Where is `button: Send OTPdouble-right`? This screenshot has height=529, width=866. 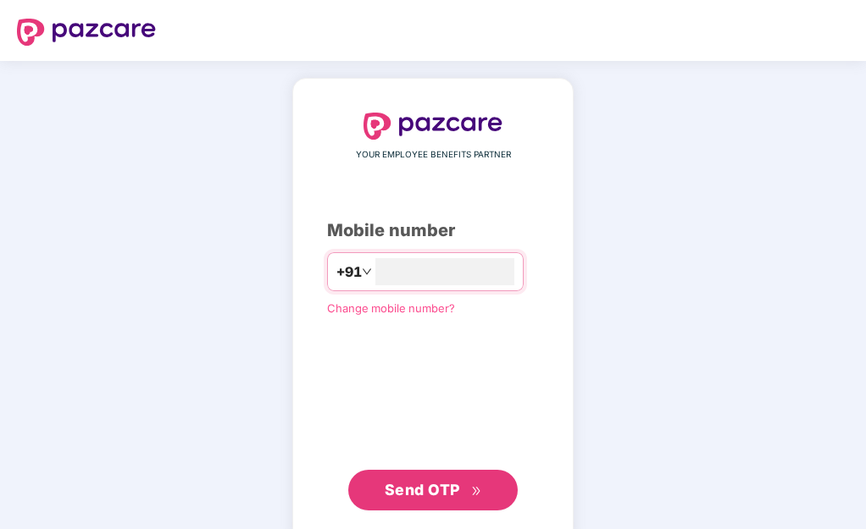 button: Send OTPdouble-right is located at coordinates (433, 490).